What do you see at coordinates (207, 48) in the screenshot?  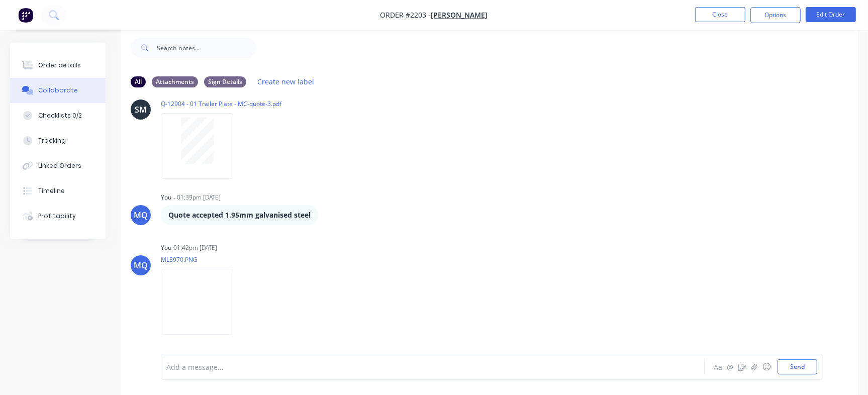 I see `input: Search notes...` at bounding box center [207, 48].